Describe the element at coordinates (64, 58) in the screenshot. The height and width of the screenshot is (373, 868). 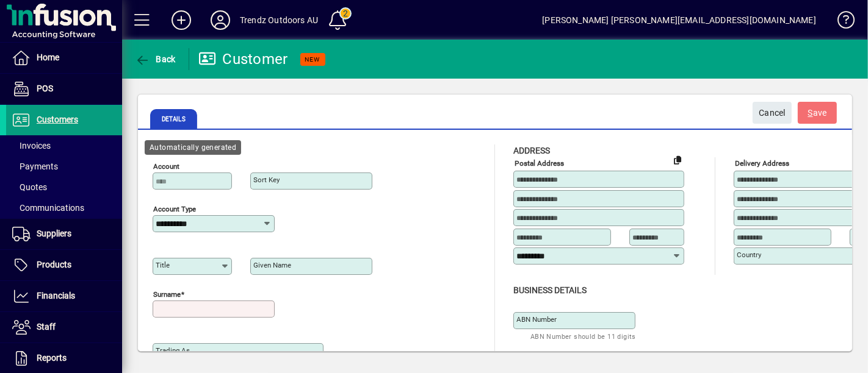
I see `a: Home` at that location.